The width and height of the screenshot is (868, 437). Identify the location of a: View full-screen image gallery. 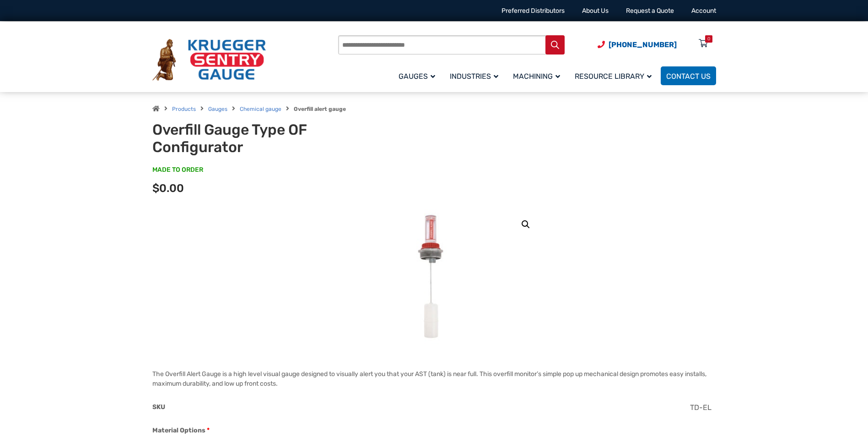
(525, 224).